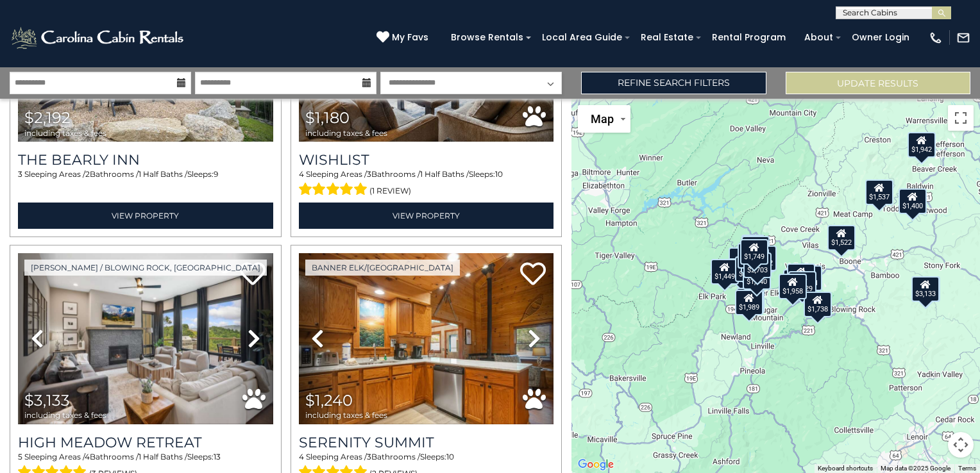 The image size is (980, 473). What do you see at coordinates (801, 276) in the screenshot?
I see `div: $1,408` at bounding box center [801, 276].